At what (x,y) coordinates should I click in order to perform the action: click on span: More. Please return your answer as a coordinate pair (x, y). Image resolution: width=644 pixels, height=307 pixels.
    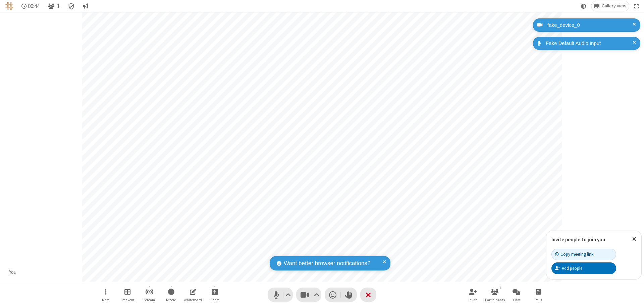
    Looking at the image, I should click on (106, 300).